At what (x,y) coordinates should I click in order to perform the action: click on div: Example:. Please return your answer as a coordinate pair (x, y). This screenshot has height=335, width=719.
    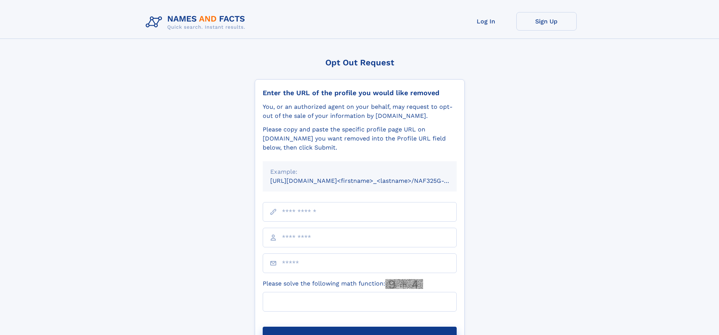
    Looking at the image, I should click on (359, 172).